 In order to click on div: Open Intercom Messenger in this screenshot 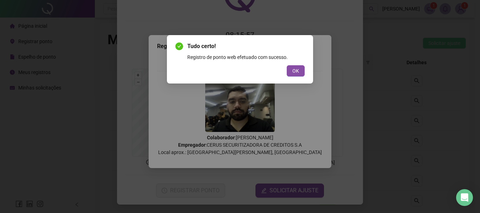, I will do `click(464, 198)`.